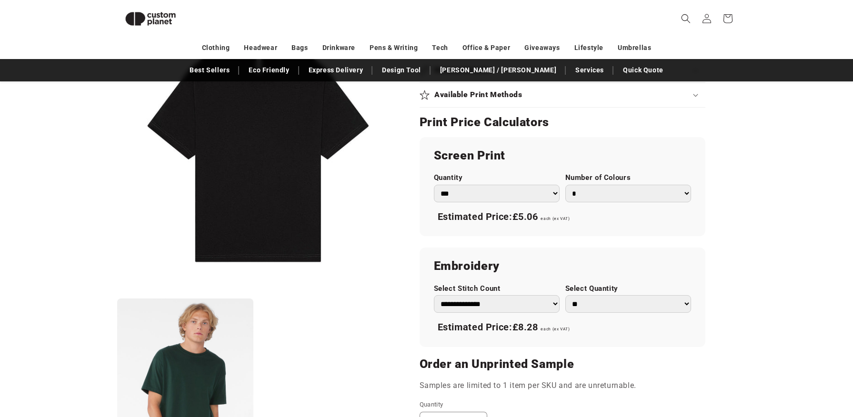  What do you see at coordinates (525, 327) in the screenshot?
I see `span: £8.28` at bounding box center [525, 327].